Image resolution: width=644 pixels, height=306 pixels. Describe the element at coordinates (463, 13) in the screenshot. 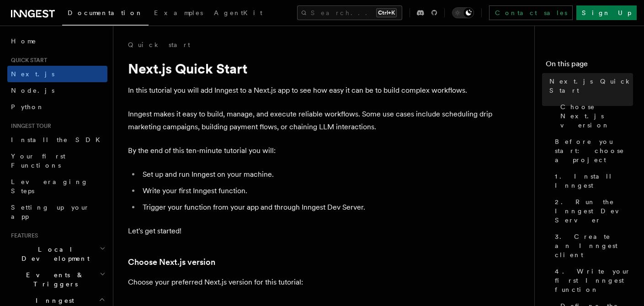

I see `button: Toggle dark mode` at that location.